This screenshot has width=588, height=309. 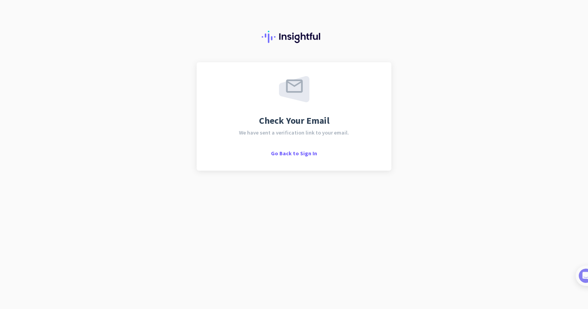 What do you see at coordinates (294, 121) in the screenshot?
I see `span: Check Your Email` at bounding box center [294, 121].